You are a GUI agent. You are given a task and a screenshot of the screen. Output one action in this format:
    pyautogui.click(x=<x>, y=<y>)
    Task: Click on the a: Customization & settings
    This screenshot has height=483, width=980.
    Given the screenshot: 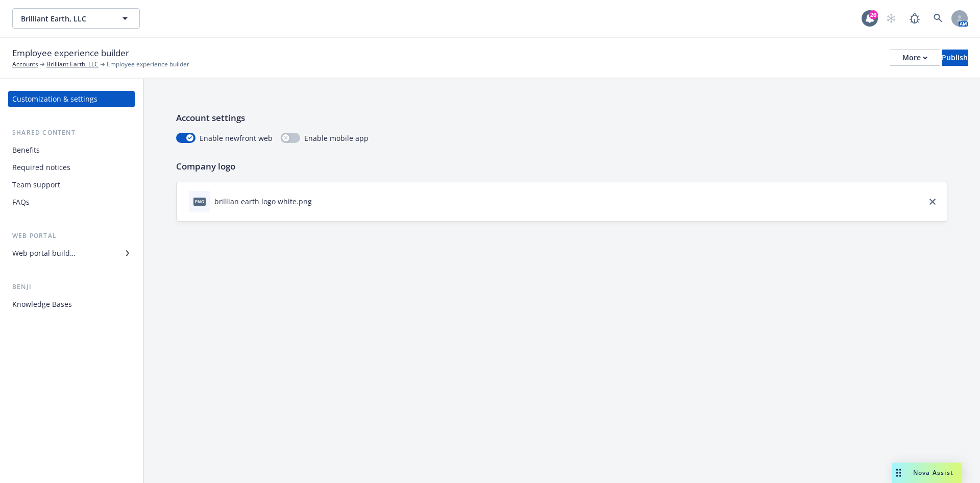 What is the action you would take?
    pyautogui.click(x=71, y=99)
    